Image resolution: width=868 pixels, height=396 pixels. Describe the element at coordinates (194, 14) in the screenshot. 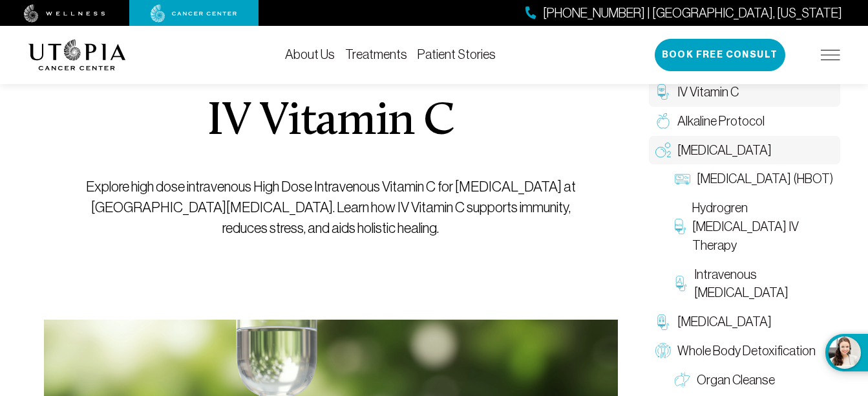

I see `img: cancer center` at that location.